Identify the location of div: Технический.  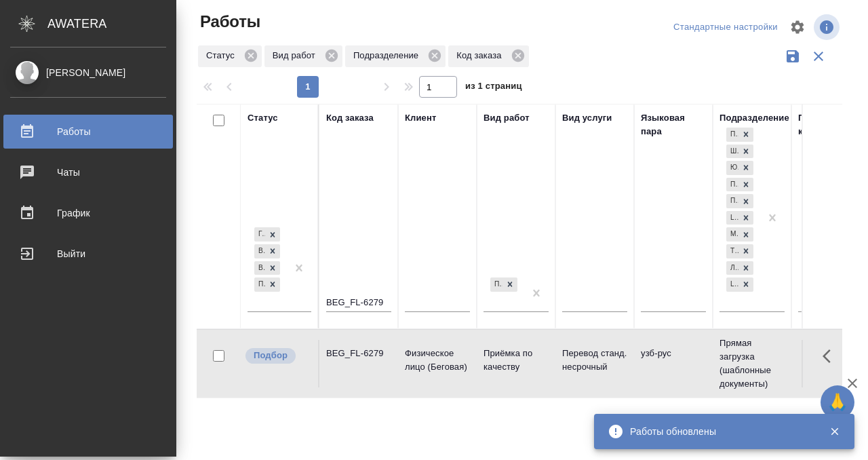
(732, 251).